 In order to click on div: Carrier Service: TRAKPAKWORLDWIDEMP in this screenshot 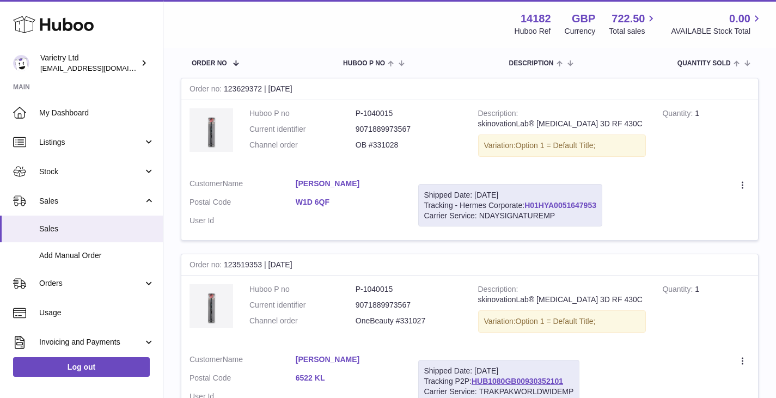, I will do `click(499, 392)`.